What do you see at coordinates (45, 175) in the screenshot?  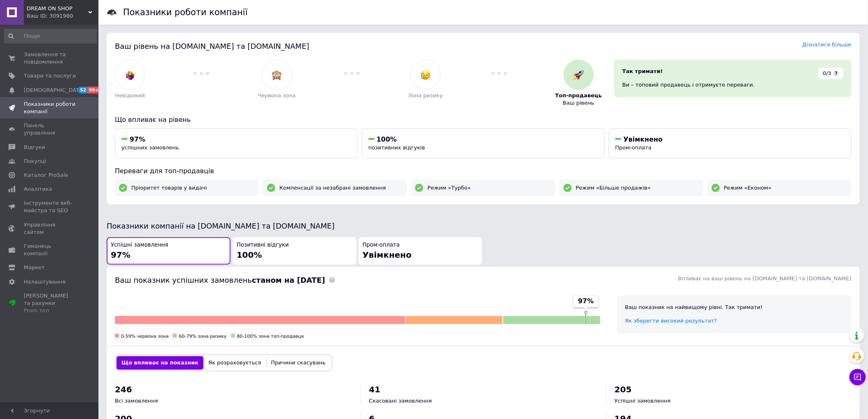 I see `span: Каталог ProSale` at bounding box center [45, 175].